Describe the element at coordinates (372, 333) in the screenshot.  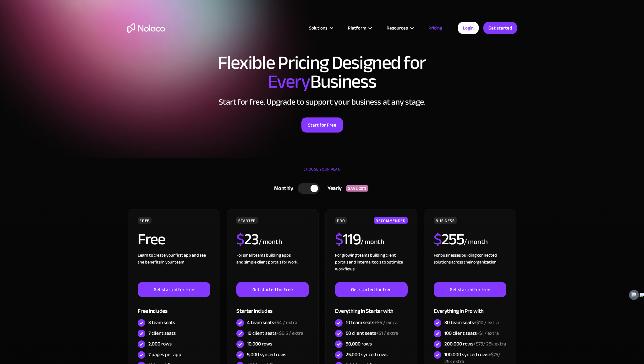
I see `div: 50 client seats` at that location.